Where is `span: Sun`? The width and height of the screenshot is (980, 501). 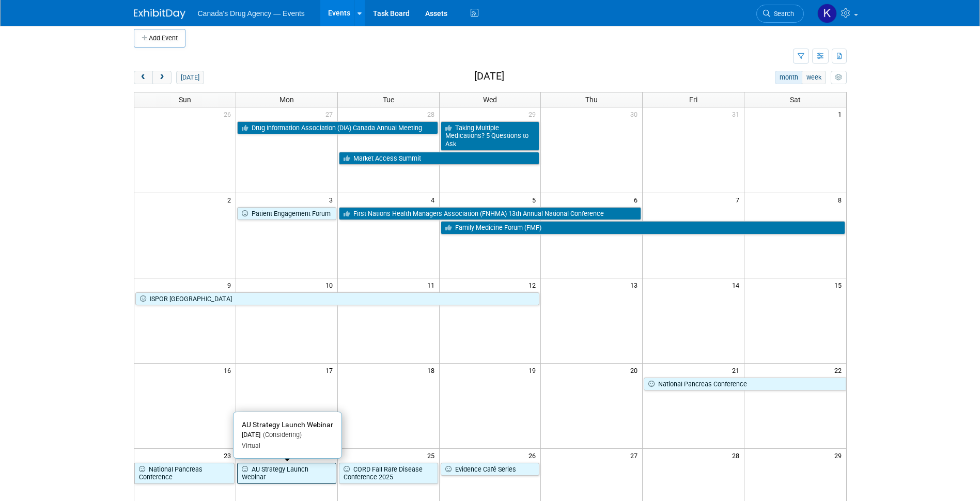 span: Sun is located at coordinates (185, 100).